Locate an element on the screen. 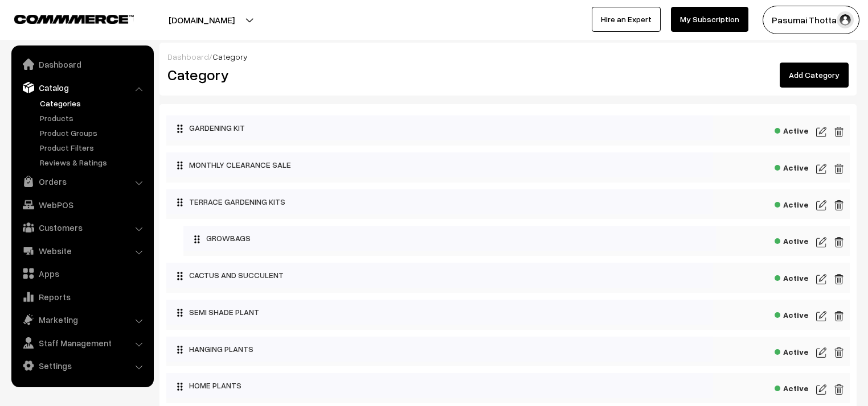 This screenshot has width=868, height=406. a: Staff Management is located at coordinates (82, 343).